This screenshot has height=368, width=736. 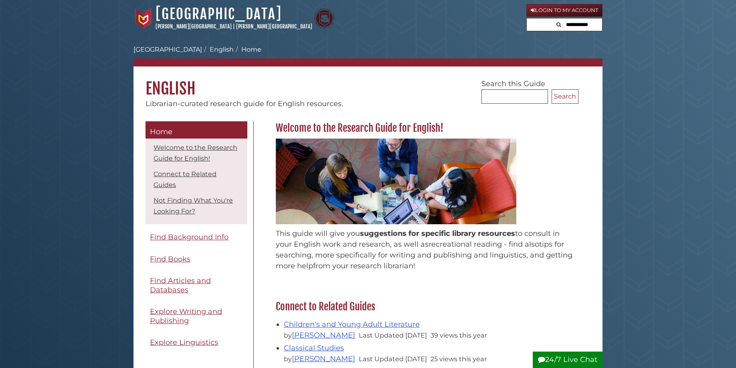 I want to click on a: Home, so click(x=196, y=130).